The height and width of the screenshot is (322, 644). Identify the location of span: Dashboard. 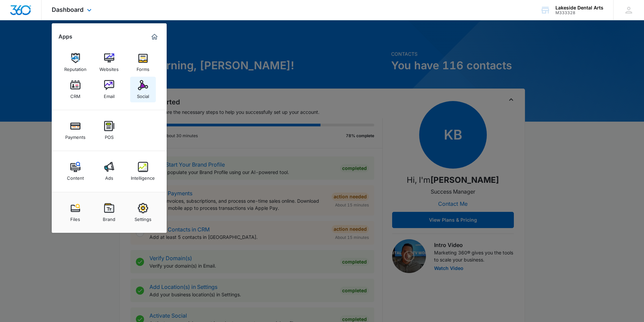
(68, 10).